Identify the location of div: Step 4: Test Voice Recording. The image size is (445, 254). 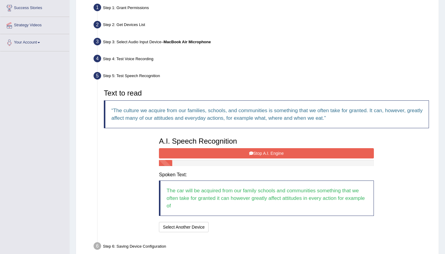
(263, 60).